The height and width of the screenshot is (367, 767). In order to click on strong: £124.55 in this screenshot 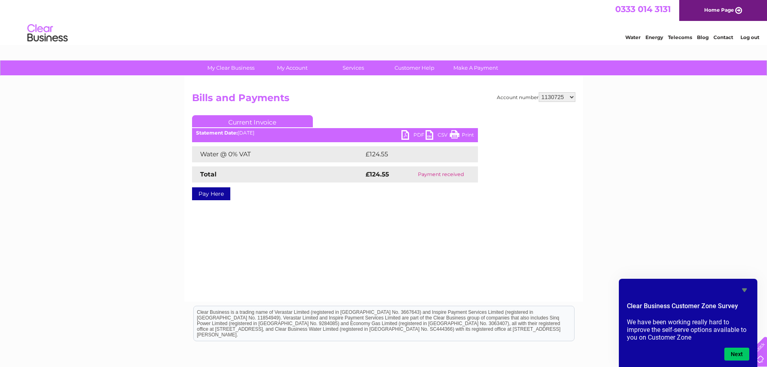, I will do `click(377, 174)`.